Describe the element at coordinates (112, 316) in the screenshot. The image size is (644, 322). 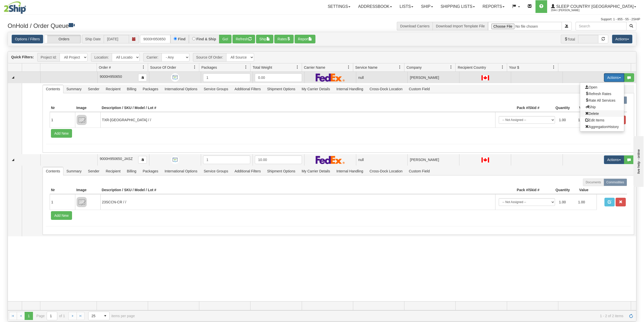
I see `span: items per page` at that location.